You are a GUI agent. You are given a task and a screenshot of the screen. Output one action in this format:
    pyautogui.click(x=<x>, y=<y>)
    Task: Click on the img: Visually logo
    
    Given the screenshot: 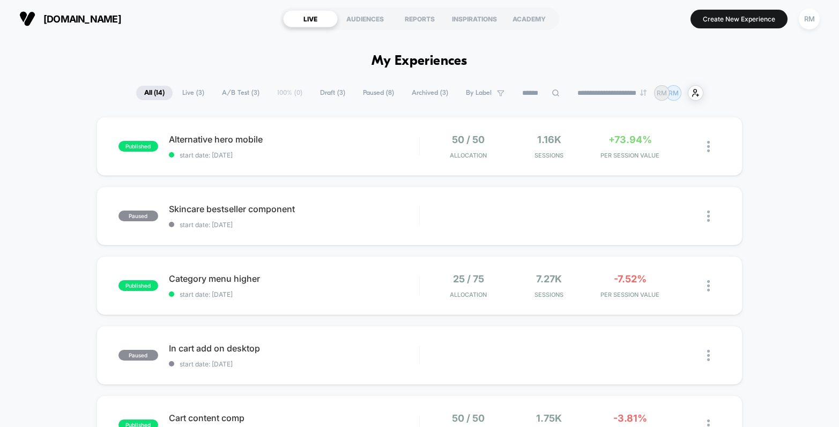 What is the action you would take?
    pyautogui.click(x=27, y=19)
    